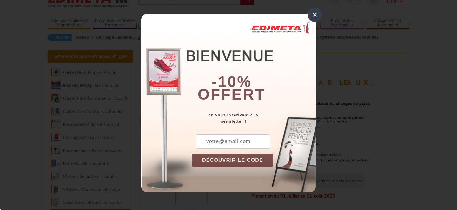  What do you see at coordinates (232, 94) in the screenshot?
I see `font: offert` at bounding box center [232, 94].